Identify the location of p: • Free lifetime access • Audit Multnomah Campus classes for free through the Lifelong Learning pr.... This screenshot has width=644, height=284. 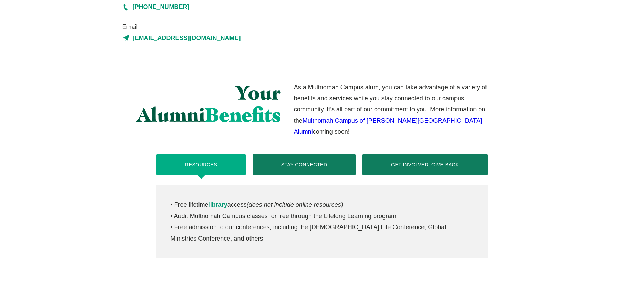
(322, 221).